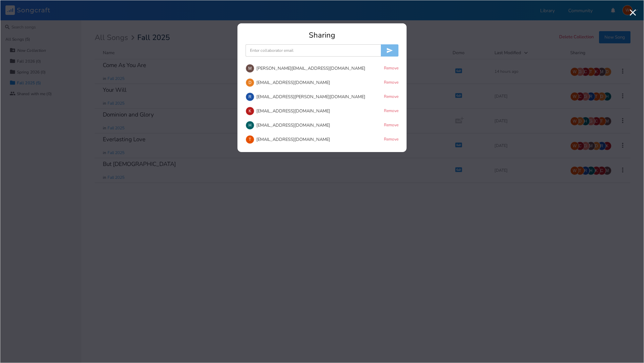 This screenshot has height=363, width=644. I want to click on div: hpayne217, so click(250, 125).